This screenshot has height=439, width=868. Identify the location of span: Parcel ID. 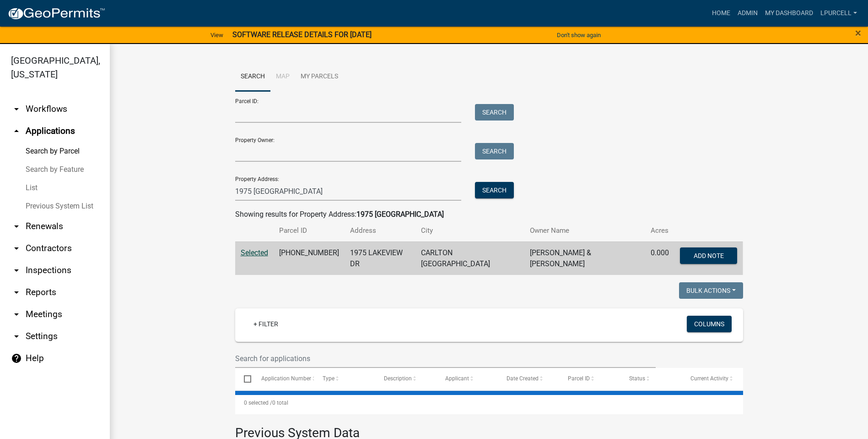
(579, 378).